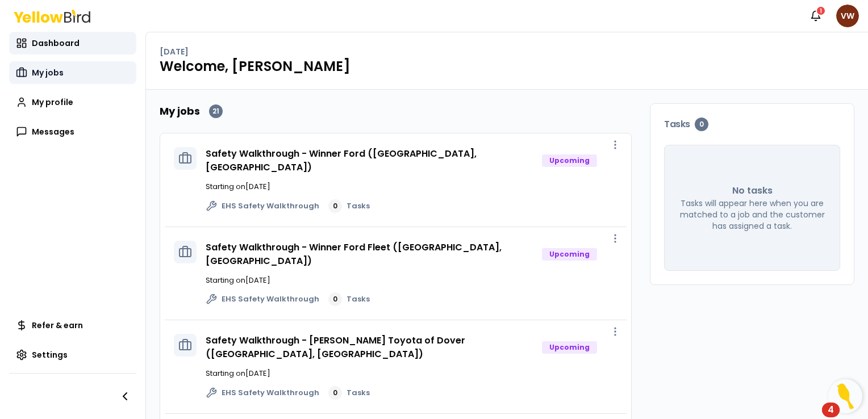 The width and height of the screenshot is (868, 419). Describe the element at coordinates (821, 11) in the screenshot. I see `div: 1` at that location.